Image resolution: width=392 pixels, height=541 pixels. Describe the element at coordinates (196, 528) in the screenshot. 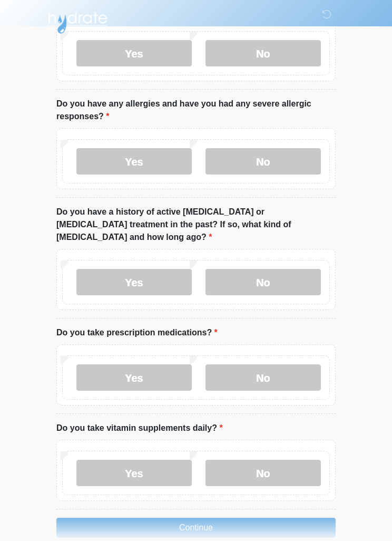

I see `button: Continue` at that location.